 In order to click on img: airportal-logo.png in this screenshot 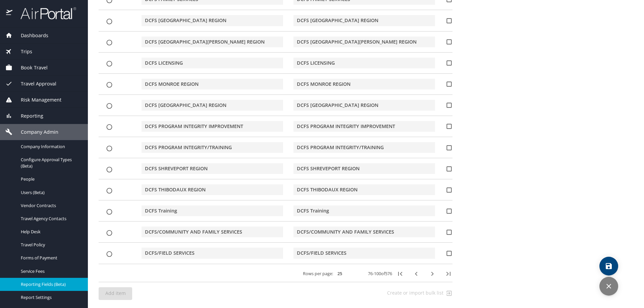, I will do `click(45, 13)`.